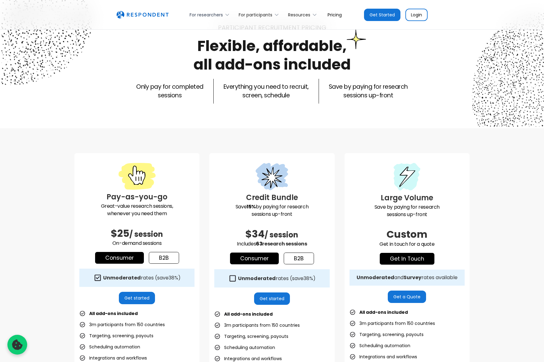  I want to click on p: Includes, so click(272, 244).